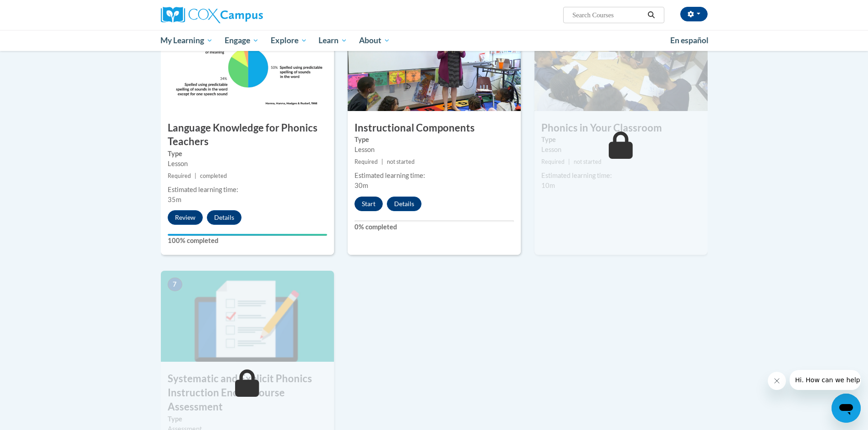  Describe the element at coordinates (186, 41) in the screenshot. I see `span: My Learning` at that location.